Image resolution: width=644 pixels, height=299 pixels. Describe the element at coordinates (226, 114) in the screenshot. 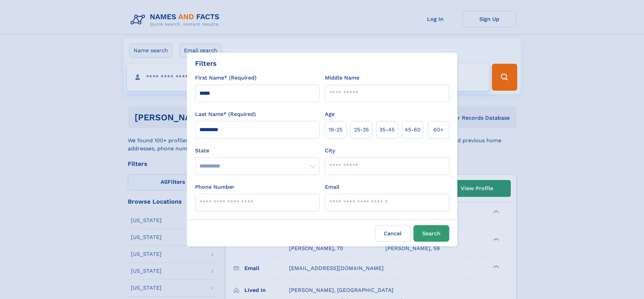

I see `label: Last Name* (Required)` at that location.